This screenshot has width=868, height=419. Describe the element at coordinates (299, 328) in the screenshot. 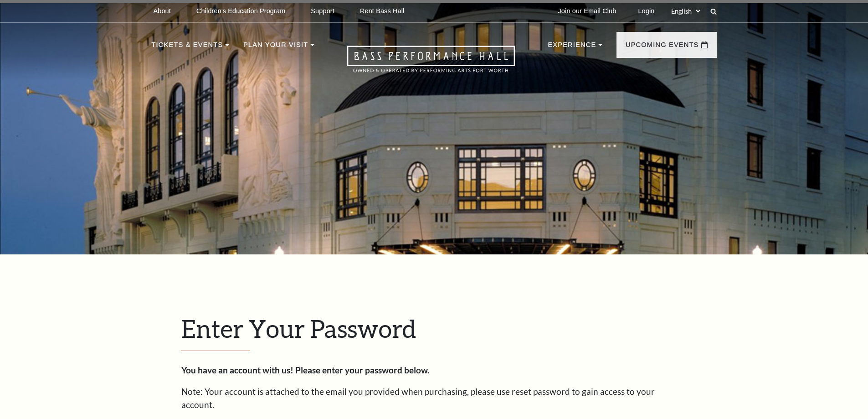

I see `span: Enter Your Password` at that location.